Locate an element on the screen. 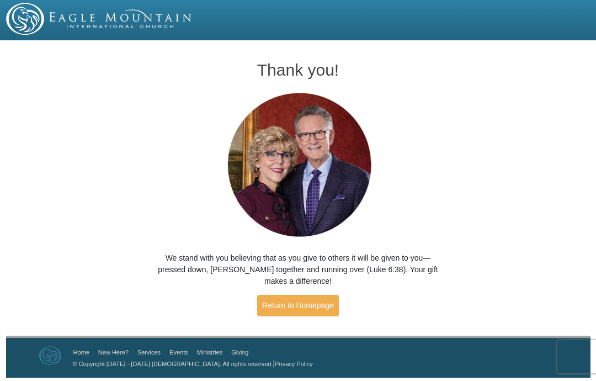 The width and height of the screenshot is (596, 381). a: Privacy Policy is located at coordinates (293, 363).